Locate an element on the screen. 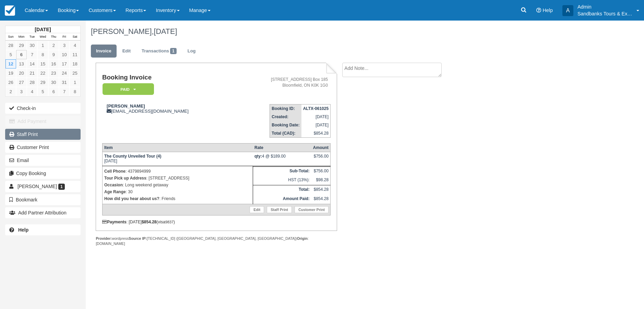 Image resolution: width=644 pixels, height=309 pixels. a: 27 is located at coordinates (21, 82).